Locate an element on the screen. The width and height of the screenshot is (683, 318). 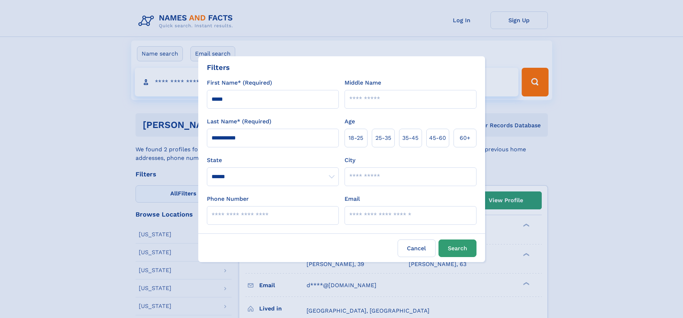
label: Age is located at coordinates (350, 122).